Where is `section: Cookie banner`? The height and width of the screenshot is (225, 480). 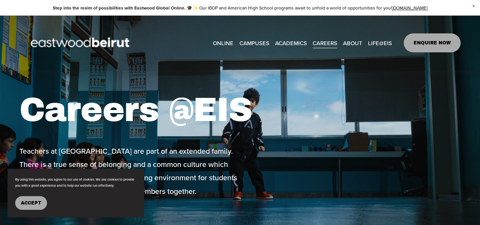 section: Cookie banner is located at coordinates (76, 193).